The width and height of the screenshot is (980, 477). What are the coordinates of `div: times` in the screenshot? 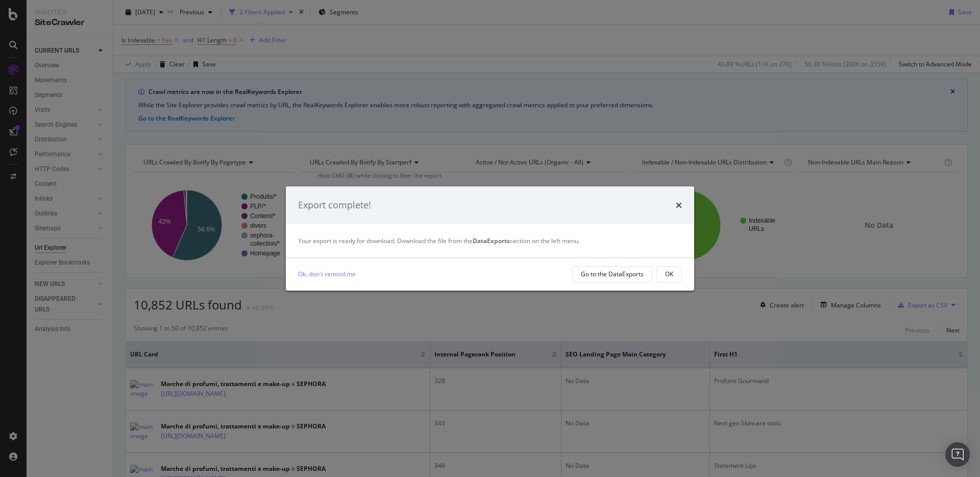 It's located at (679, 205).